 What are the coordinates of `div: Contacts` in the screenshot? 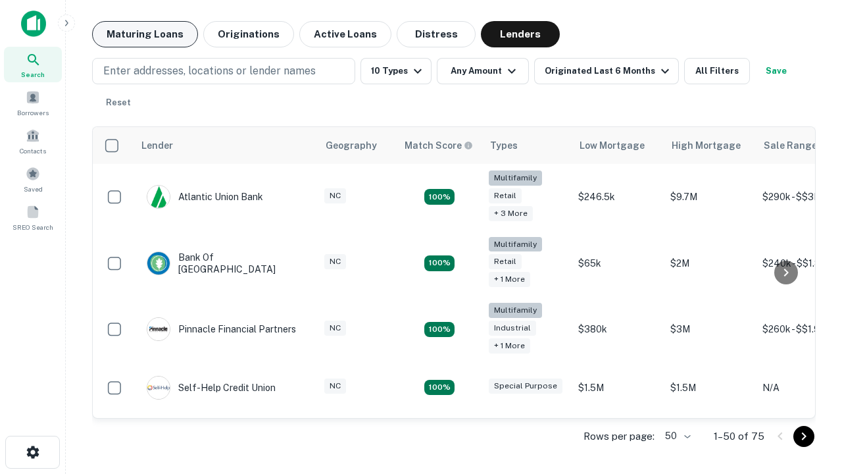 It's located at (33, 141).